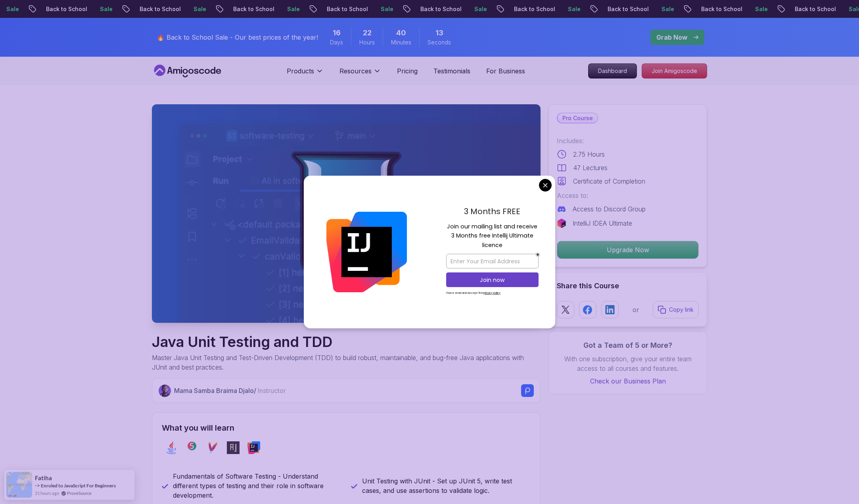 This screenshot has width=859, height=504. Describe the element at coordinates (237, 37) in the screenshot. I see `p: 🔥 Back to School Sale - Our best prices of the year!` at that location.